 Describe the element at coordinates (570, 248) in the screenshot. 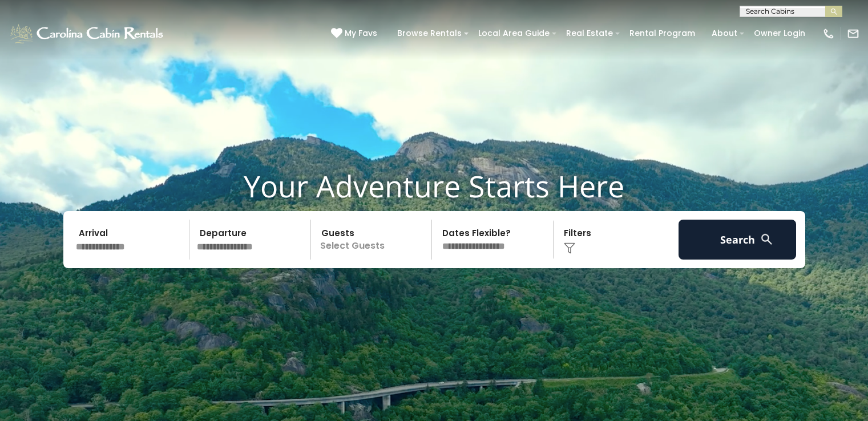

I see `img: filter--v1.png` at that location.